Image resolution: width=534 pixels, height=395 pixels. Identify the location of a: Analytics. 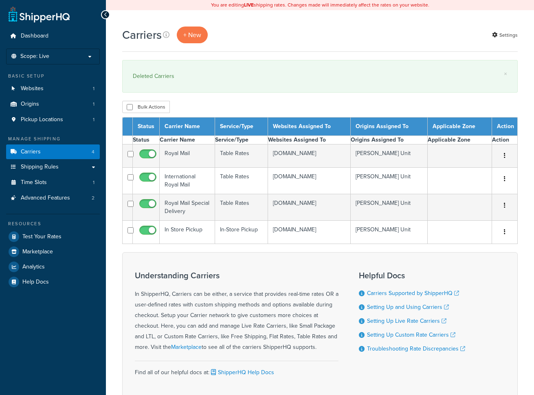
(53, 267).